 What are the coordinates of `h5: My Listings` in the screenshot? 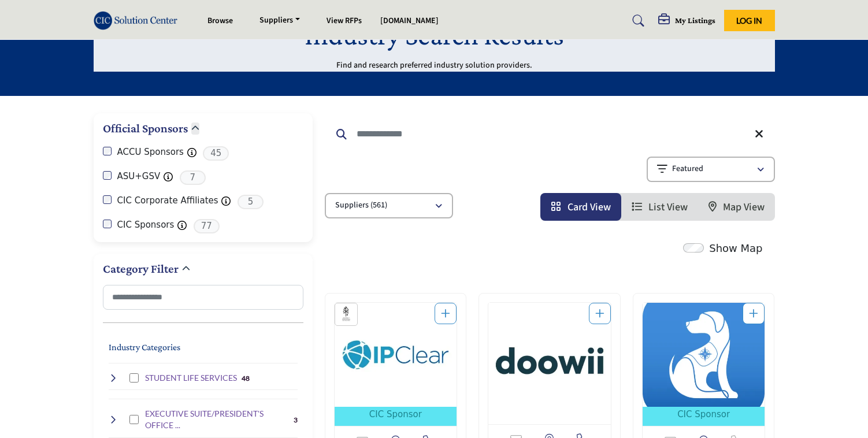 It's located at (695, 20).